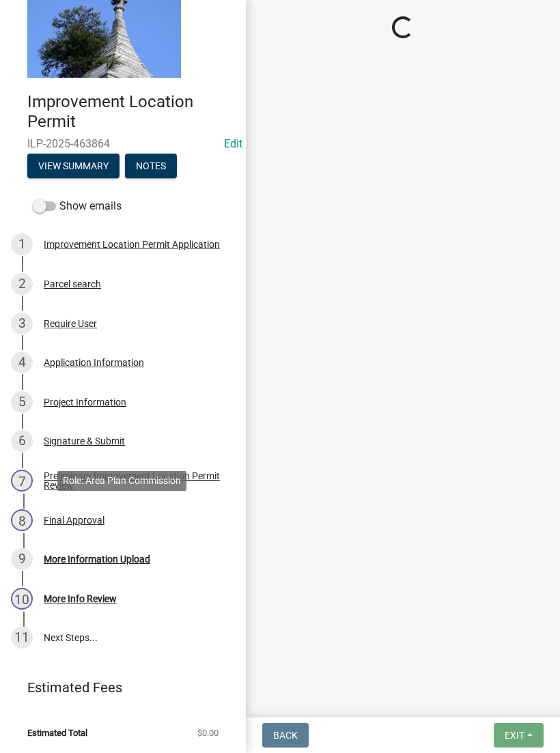 Image resolution: width=560 pixels, height=753 pixels. I want to click on div: More Info Review, so click(80, 599).